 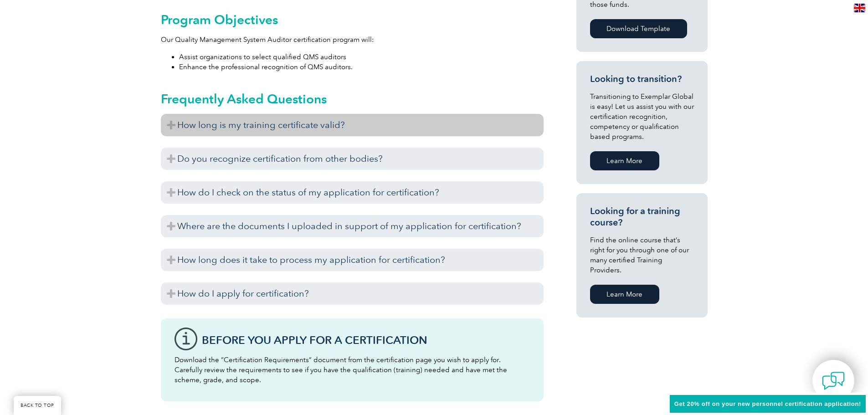 What do you see at coordinates (366, 340) in the screenshot?
I see `h3: Before You Apply For a Certification` at bounding box center [366, 340].